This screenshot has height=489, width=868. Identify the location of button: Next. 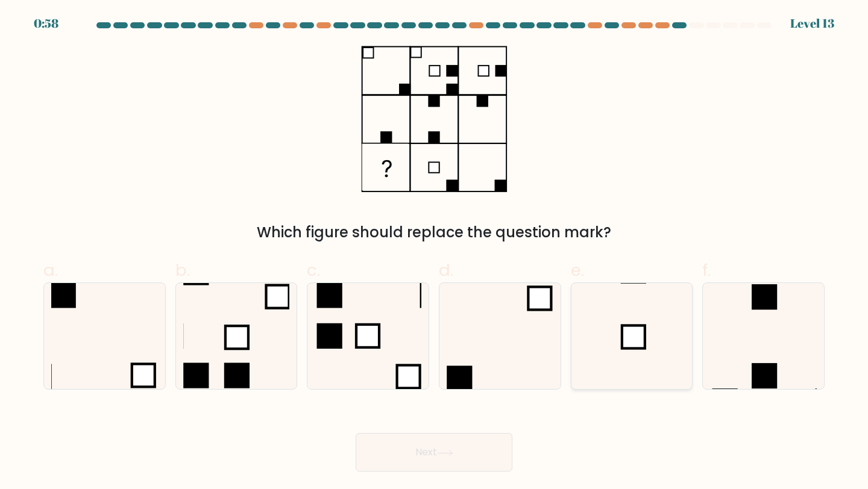
(434, 453).